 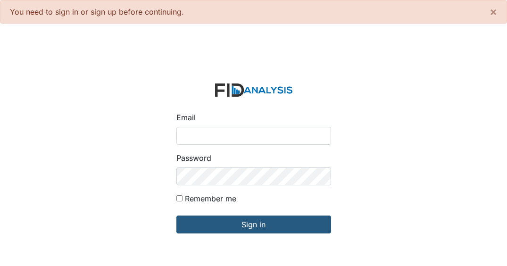 What do you see at coordinates (194, 158) in the screenshot?
I see `label: Password` at bounding box center [194, 158].